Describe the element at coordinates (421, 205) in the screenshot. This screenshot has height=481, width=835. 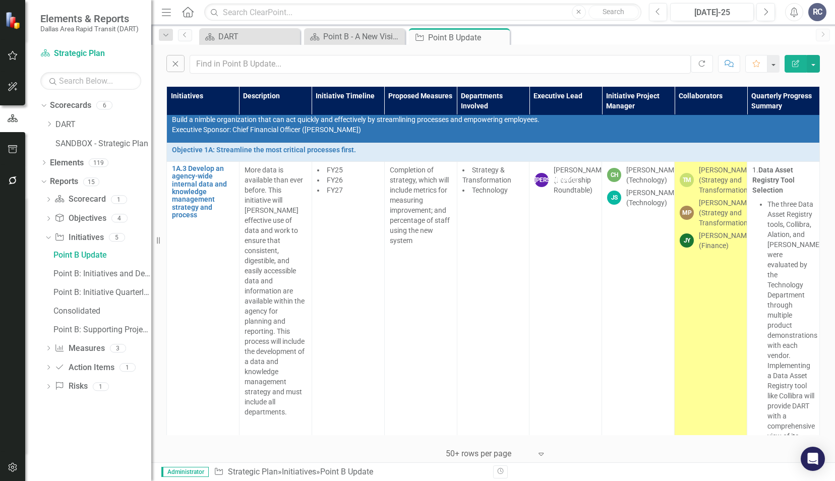
I see `p: Completion of strategy, which will include metrics for measuring improvement; and percentage of s...` at that location.